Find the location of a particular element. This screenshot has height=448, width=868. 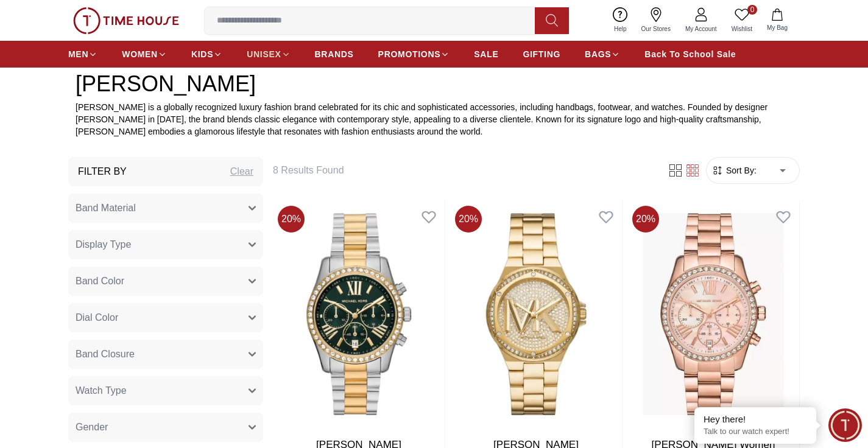

span: Band Material is located at coordinates (106, 208).